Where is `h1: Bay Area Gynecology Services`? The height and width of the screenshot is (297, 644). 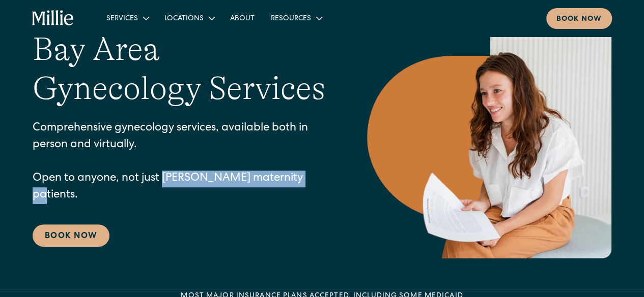 h1: Bay Area Gynecology Services is located at coordinates (179, 69).